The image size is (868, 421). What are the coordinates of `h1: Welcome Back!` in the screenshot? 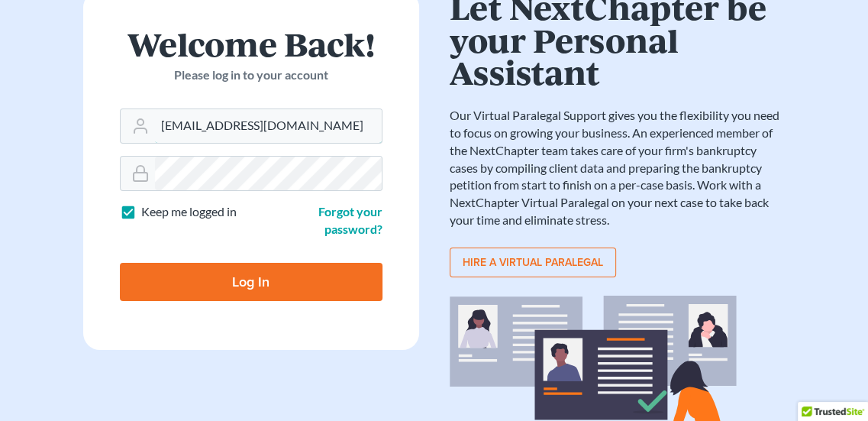 It's located at (251, 44).